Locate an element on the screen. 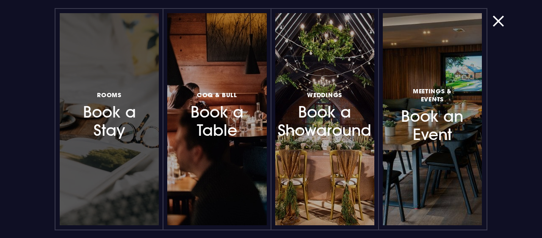 The width and height of the screenshot is (542, 238). a: Meetings & EventsBook an Event is located at coordinates (432, 119).